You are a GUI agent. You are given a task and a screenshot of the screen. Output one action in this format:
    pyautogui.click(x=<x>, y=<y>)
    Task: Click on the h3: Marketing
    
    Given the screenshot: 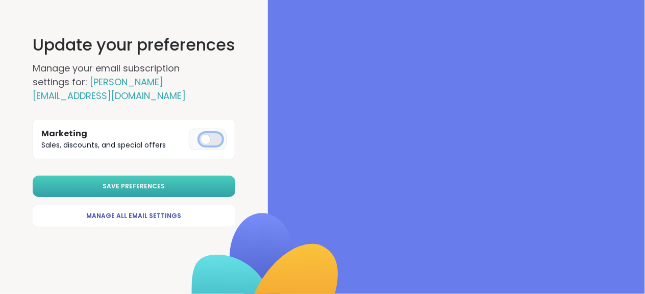 What is the action you would take?
    pyautogui.click(x=113, y=134)
    